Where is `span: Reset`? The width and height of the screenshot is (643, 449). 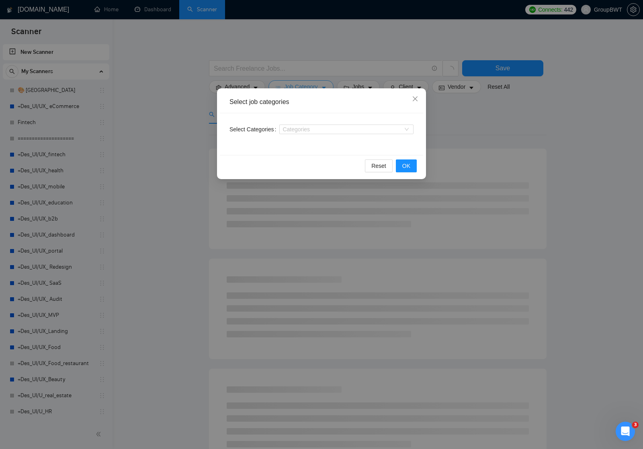 span: Reset is located at coordinates (378, 166).